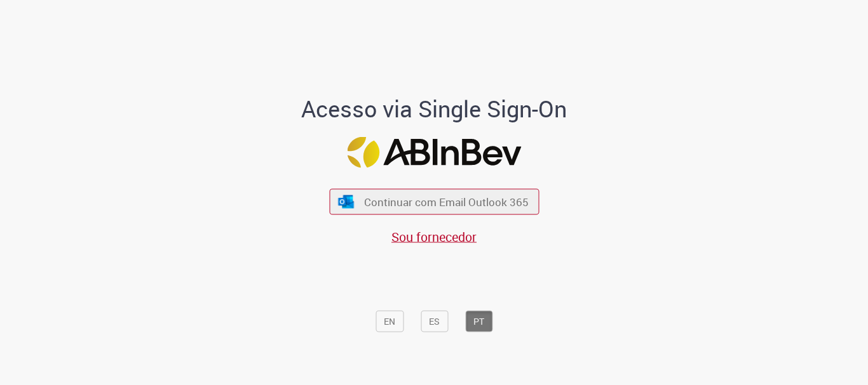 This screenshot has width=868, height=385. I want to click on button: ES, so click(434, 322).